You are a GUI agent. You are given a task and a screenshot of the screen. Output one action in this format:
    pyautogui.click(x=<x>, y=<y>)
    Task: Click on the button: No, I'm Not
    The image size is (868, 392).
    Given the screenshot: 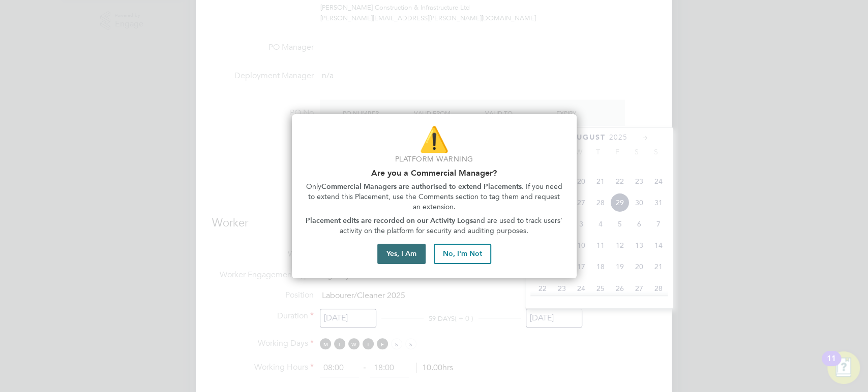 What is the action you would take?
    pyautogui.click(x=462, y=254)
    